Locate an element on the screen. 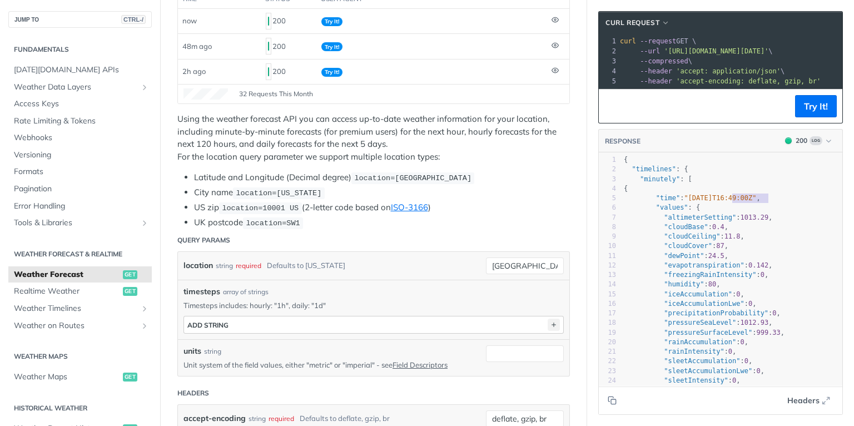 This screenshot has height=426, width=854. span: "freezingRainIntensity" is located at coordinates (710, 275).